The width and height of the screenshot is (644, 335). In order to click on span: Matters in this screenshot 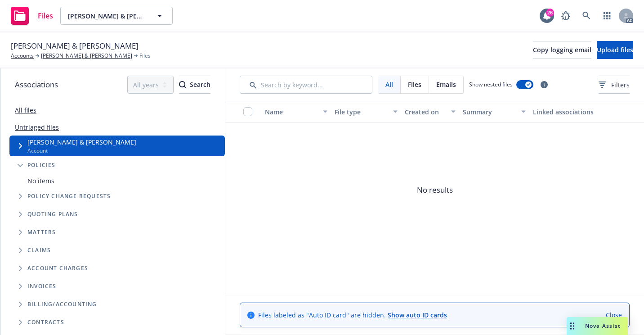, I will do `click(42, 232)`.